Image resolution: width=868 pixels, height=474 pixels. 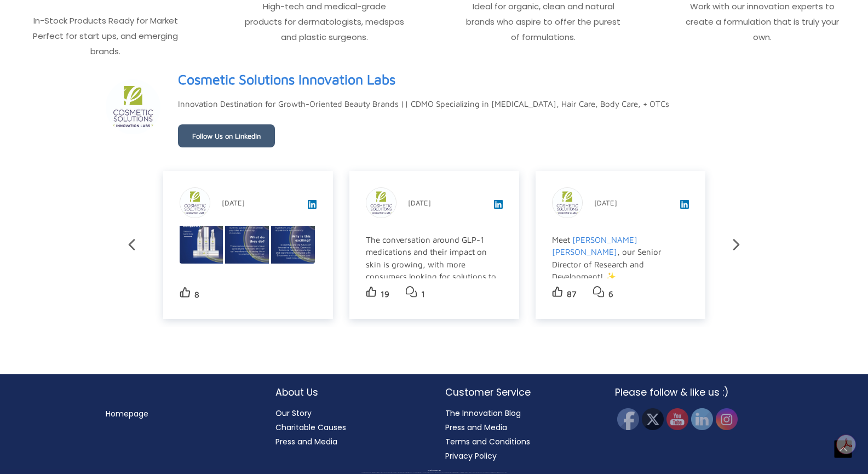 What do you see at coordinates (689, 392) in the screenshot?
I see `h2: Please follow & like us :)` at bounding box center [689, 392].